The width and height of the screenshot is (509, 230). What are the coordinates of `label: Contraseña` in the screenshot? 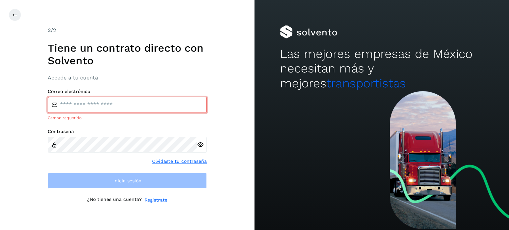 It's located at (127, 132).